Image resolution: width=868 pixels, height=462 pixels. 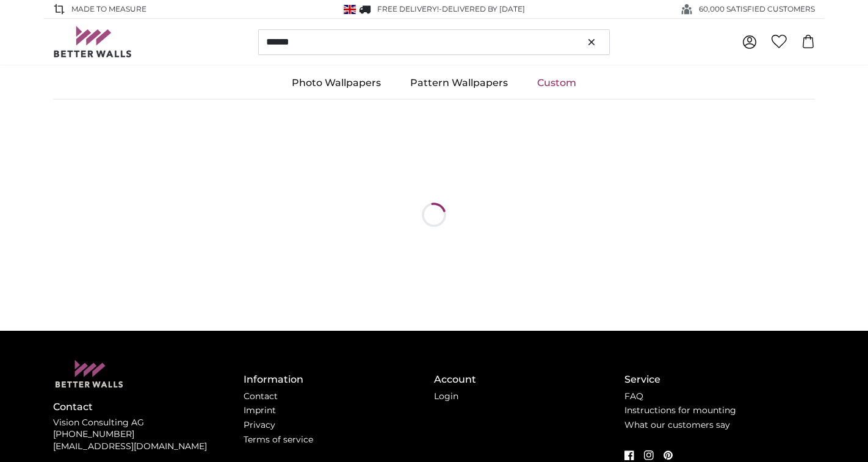 I want to click on a: Imprint, so click(x=259, y=410).